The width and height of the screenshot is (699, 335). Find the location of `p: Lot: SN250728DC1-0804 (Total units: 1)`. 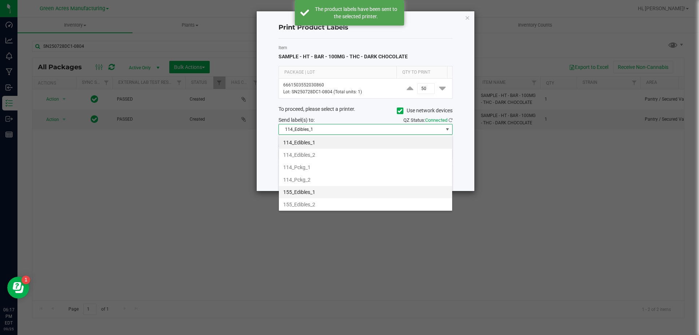

p: Lot: SN250728DC1-0804 (Total units: 1) is located at coordinates (339, 92).